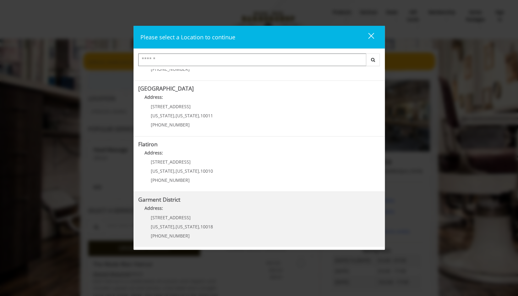  Describe the element at coordinates (159, 199) in the screenshot. I see `b: Garment District` at that location.